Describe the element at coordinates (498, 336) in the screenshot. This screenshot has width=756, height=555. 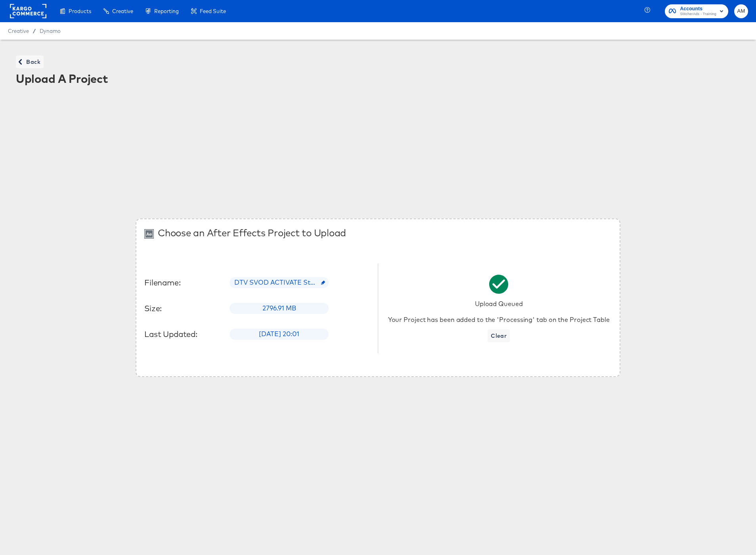
I see `button: Clear` at that location.